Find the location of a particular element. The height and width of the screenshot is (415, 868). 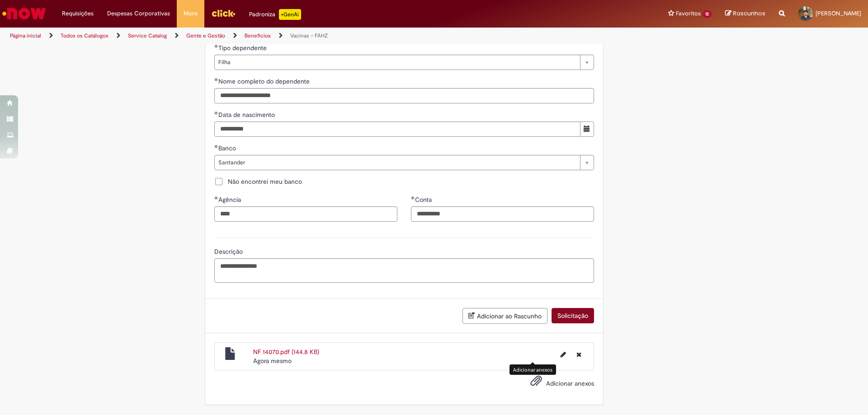

button: Excluir NF 14070.pdf is located at coordinates (579, 355).